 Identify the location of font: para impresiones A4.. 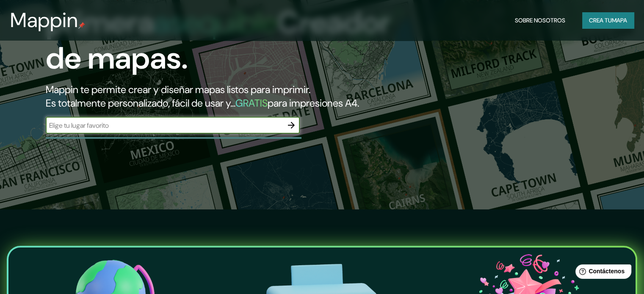
(313, 103).